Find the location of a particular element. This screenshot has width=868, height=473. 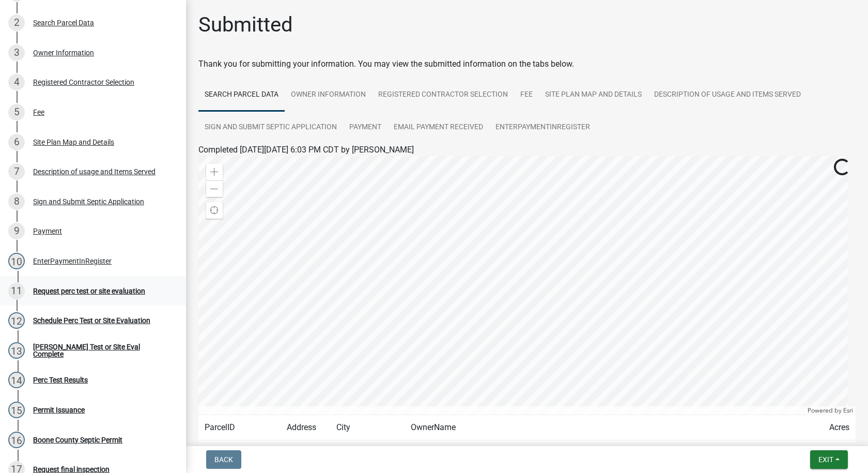

div: 16 is located at coordinates (16, 440).